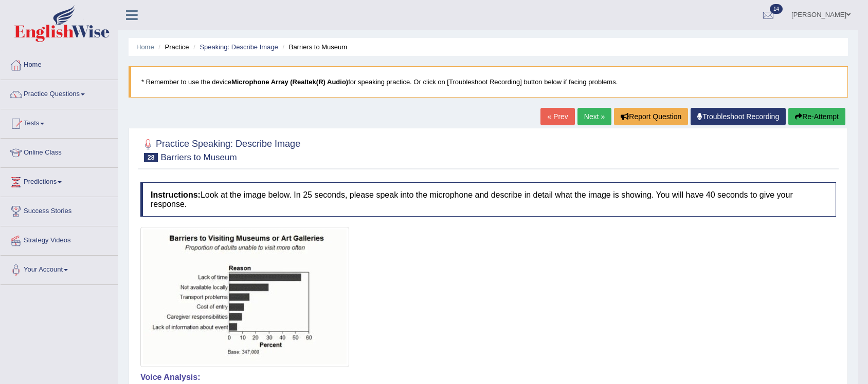 The width and height of the screenshot is (868, 384). I want to click on span: 14, so click(776, 9).